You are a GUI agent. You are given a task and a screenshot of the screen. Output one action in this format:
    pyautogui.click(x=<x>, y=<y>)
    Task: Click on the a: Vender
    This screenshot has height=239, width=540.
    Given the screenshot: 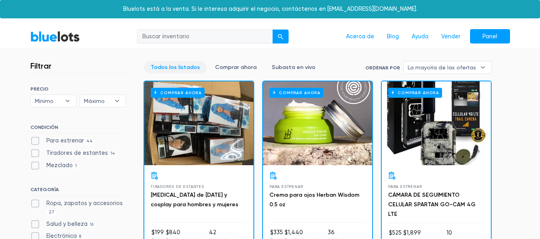 What is the action you would take?
    pyautogui.click(x=451, y=37)
    